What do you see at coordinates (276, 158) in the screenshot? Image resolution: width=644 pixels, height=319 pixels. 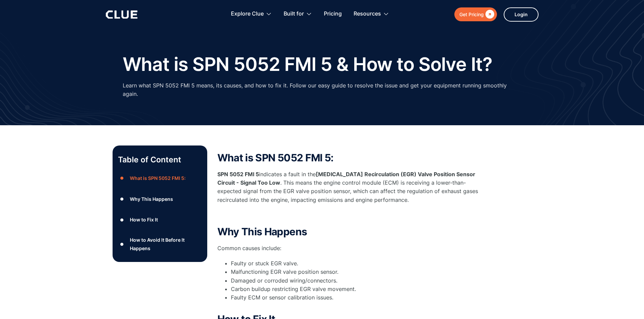 I see `strong: What is SPN 5052 FMI 5:` at bounding box center [276, 158].